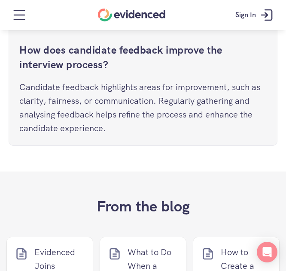 The height and width of the screenshot is (271, 286). What do you see at coordinates (122, 57) in the screenshot?
I see `a: How does candidate feedback improve the interview process?` at bounding box center [122, 57].